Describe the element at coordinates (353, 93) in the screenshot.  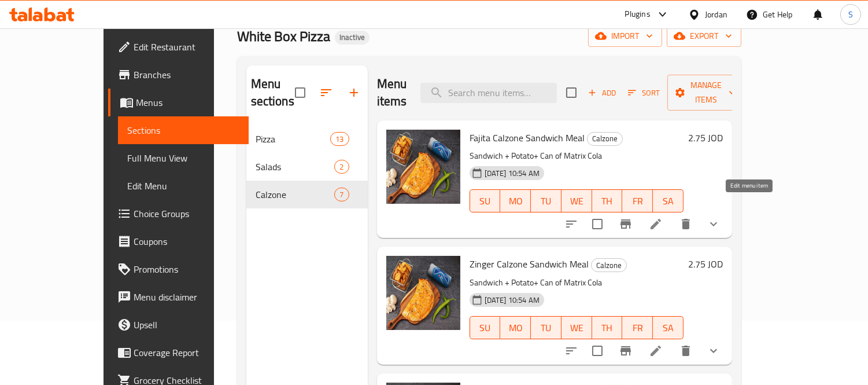
I see `button: Add section` at that location.